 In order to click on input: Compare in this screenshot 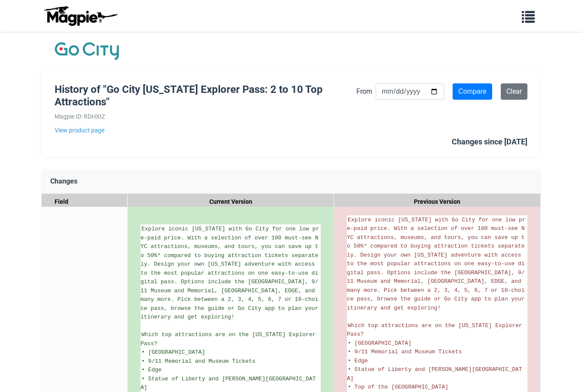, I will do `click(473, 91)`.